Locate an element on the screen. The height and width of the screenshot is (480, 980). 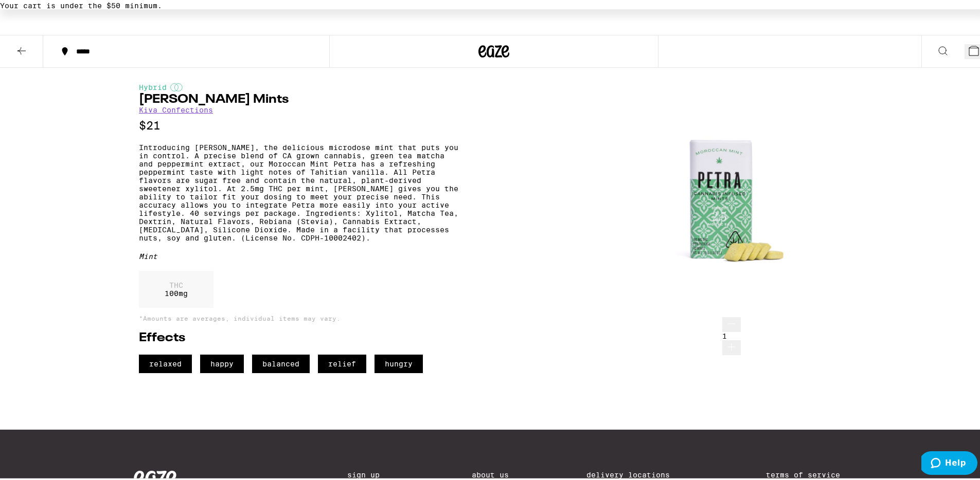
a: About Us is located at coordinates (490, 473).